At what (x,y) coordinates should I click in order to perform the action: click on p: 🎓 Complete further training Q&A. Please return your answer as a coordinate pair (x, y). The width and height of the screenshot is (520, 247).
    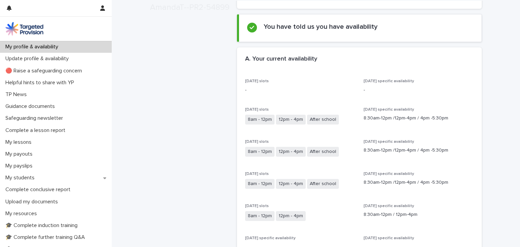
    Looking at the image, I should click on (46, 237).